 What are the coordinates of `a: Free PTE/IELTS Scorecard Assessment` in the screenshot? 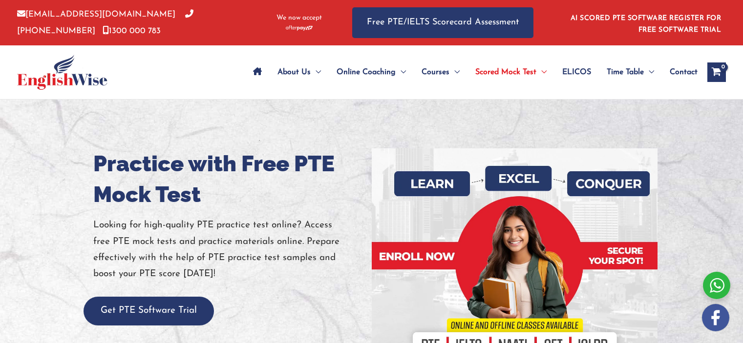 It's located at (442, 22).